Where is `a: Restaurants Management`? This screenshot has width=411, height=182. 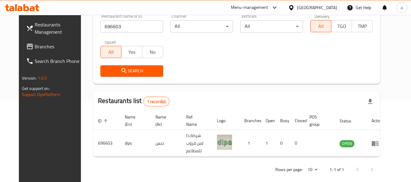
a: Restaurants Management is located at coordinates (54, 28).